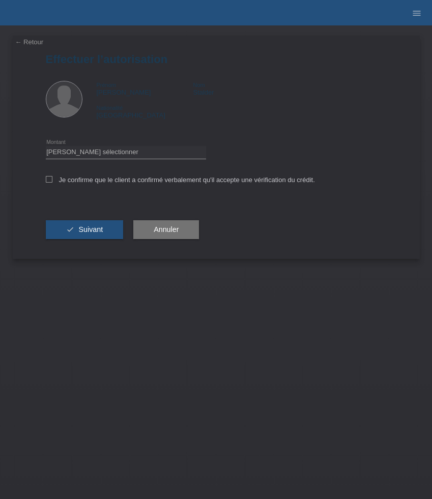 The height and width of the screenshot is (499, 432). I want to click on i: menu, so click(417, 13).